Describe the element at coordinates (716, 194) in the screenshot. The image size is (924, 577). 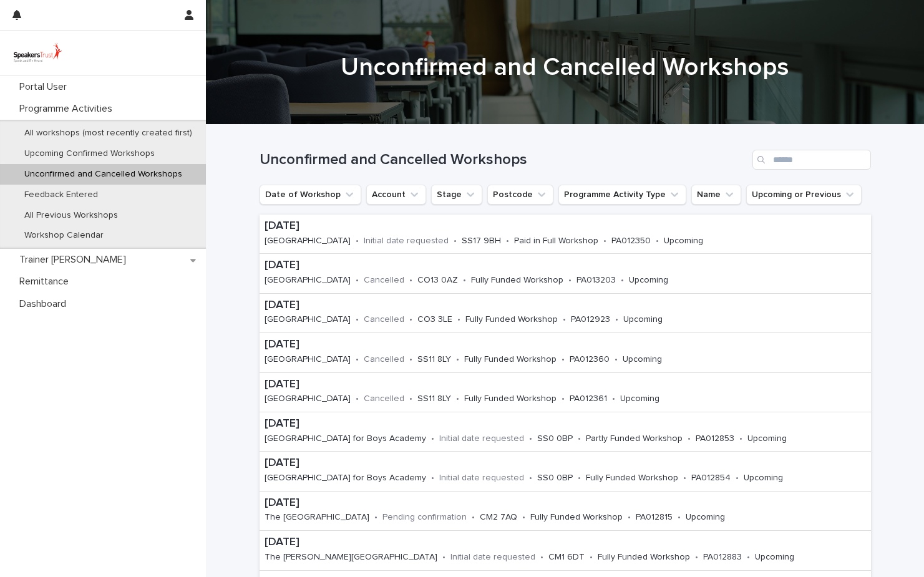
I see `button: Name` at that location.